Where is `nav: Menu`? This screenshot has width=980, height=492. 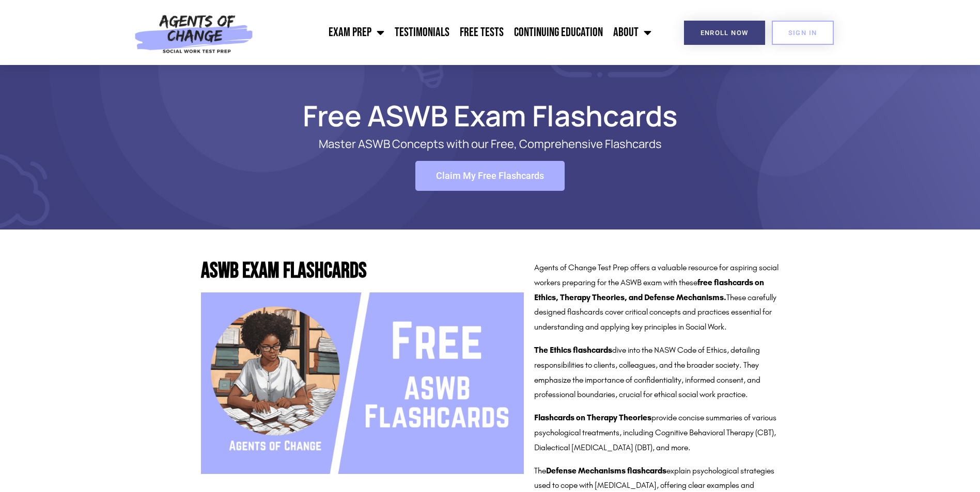 nav: Menu is located at coordinates (457, 32).